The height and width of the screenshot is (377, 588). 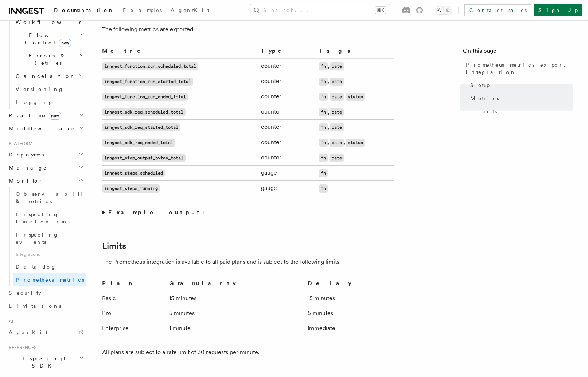 What do you see at coordinates (134, 285) in the screenshot?
I see `th: Plan` at bounding box center [134, 285].